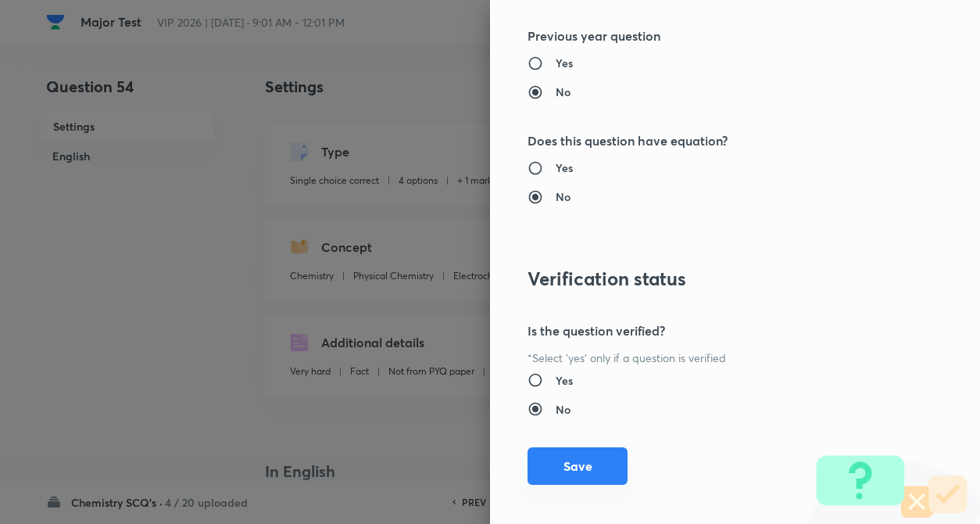  What do you see at coordinates (709, 278) in the screenshot?
I see `h3: Verification status` at bounding box center [709, 278].